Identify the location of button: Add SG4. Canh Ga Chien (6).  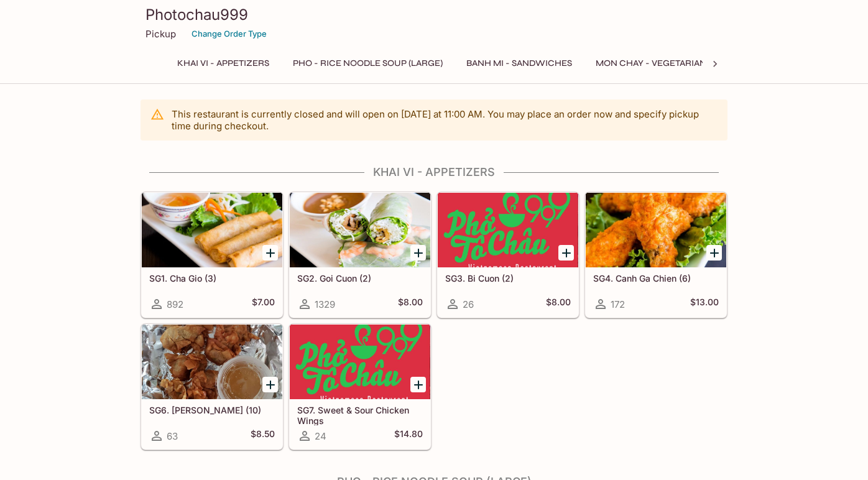
(714, 253).